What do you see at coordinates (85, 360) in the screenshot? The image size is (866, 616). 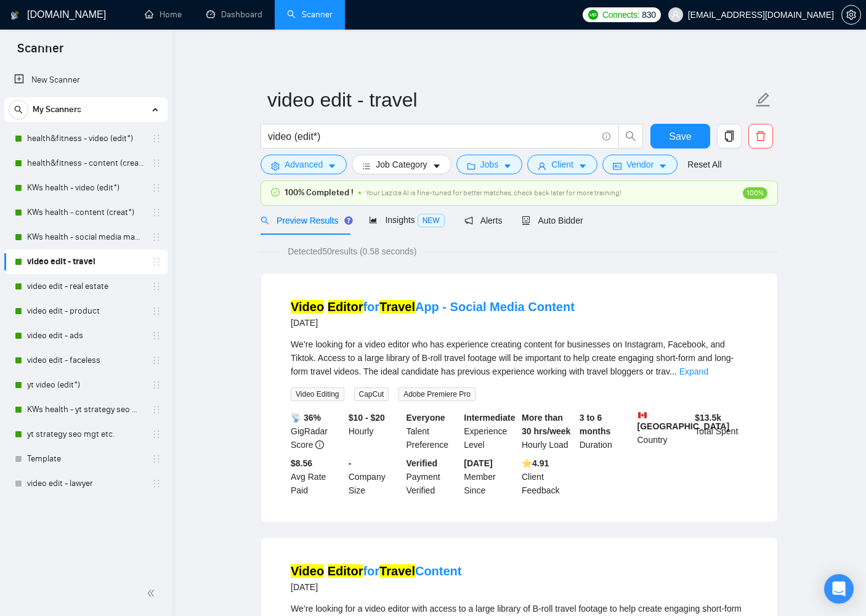 I see `a: video edit - faceless` at bounding box center [85, 360].